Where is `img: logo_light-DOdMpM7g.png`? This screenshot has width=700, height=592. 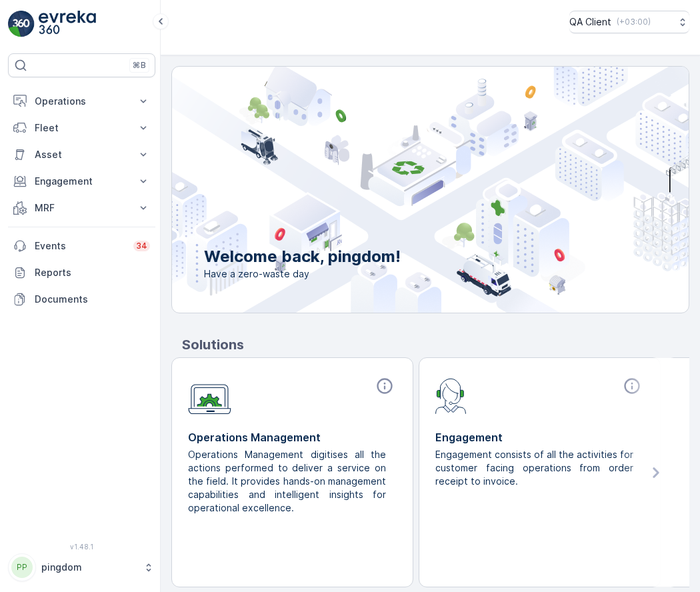
img: logo_light-DOdMpM7g.png is located at coordinates (67, 24).